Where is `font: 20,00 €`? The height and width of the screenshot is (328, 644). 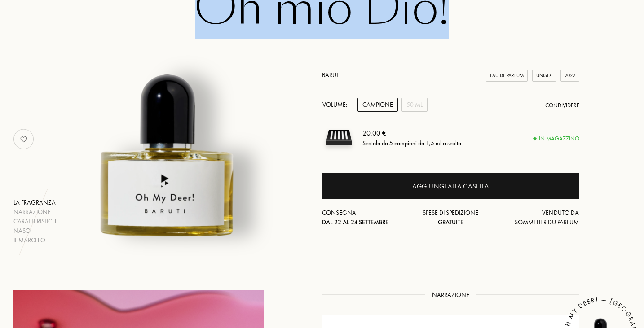
font: 20,00 € is located at coordinates (374, 132).